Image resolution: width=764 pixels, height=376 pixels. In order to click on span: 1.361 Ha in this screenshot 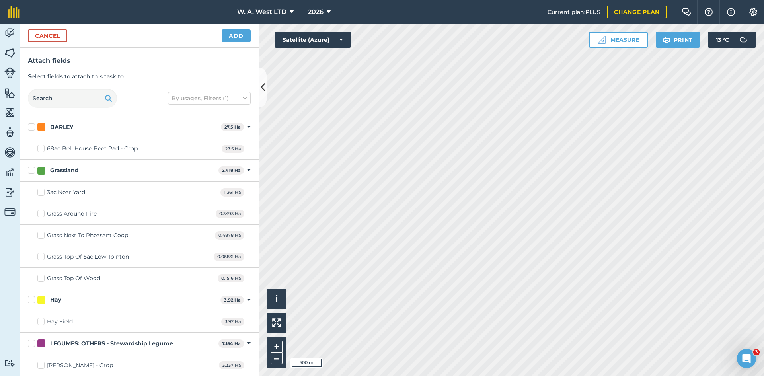, I will do `click(232, 192)`.